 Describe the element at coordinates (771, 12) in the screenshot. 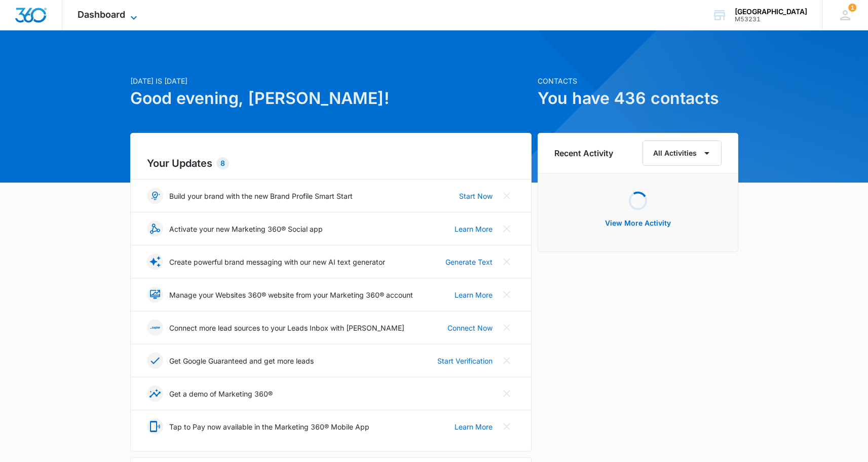

I see `div: account name` at that location.